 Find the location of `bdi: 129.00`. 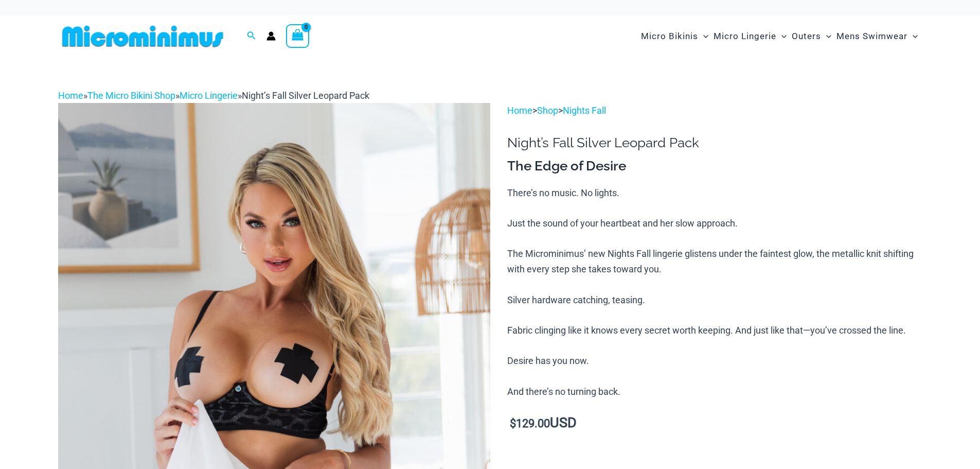

bdi: 129.00 is located at coordinates (530, 423).